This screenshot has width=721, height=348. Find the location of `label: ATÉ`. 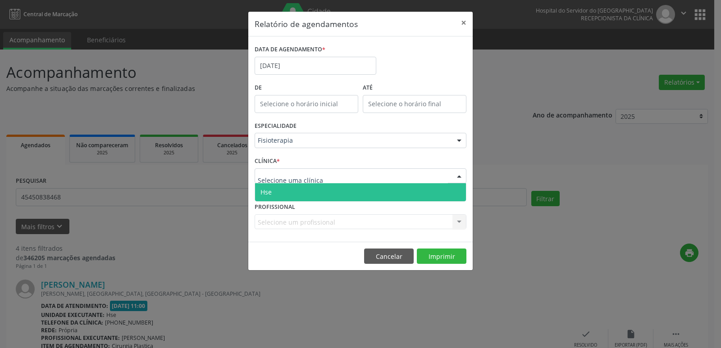

label: ATÉ is located at coordinates (415, 88).